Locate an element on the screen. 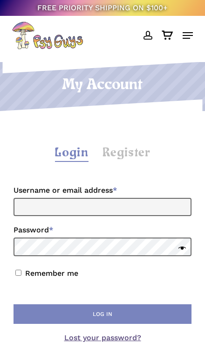  label: Password is located at coordinates (102, 230).